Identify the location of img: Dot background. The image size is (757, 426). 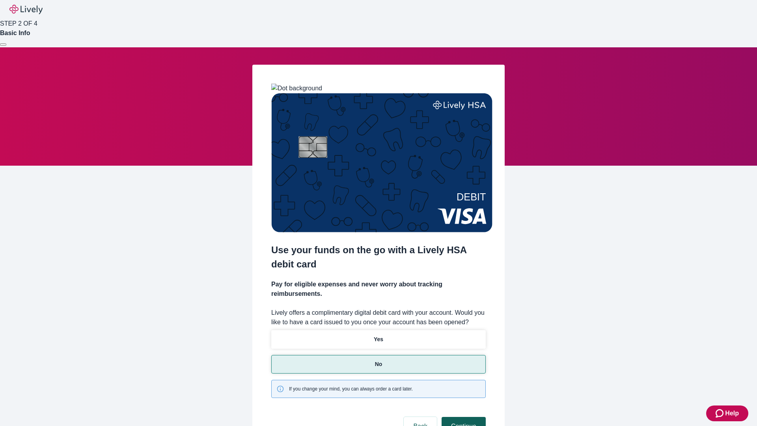
(296, 88).